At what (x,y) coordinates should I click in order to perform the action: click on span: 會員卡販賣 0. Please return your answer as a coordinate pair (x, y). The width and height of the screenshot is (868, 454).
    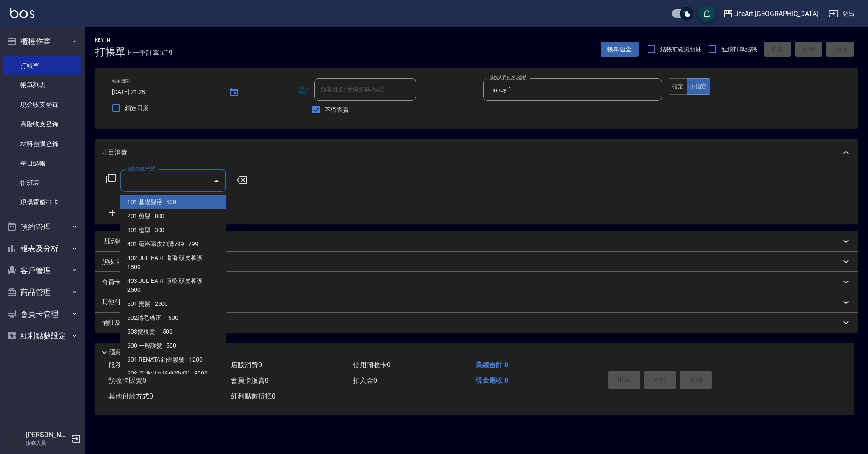
    Looking at the image, I should click on (250, 381).